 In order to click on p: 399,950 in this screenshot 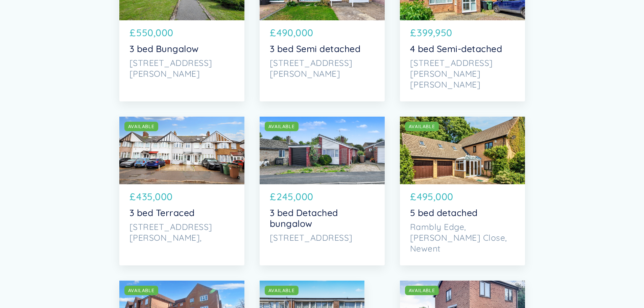, I will do `click(434, 32)`.